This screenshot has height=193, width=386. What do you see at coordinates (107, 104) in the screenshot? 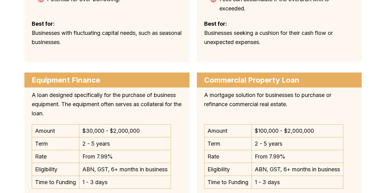
I see `p: A loan designed specifically for the purchase of business equipment. The equipment often serves a...` at bounding box center [107, 104].